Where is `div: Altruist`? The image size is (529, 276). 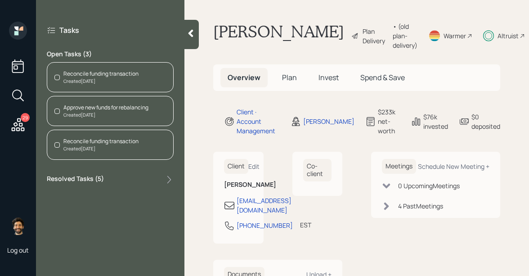 div: Altruist is located at coordinates (508, 36).